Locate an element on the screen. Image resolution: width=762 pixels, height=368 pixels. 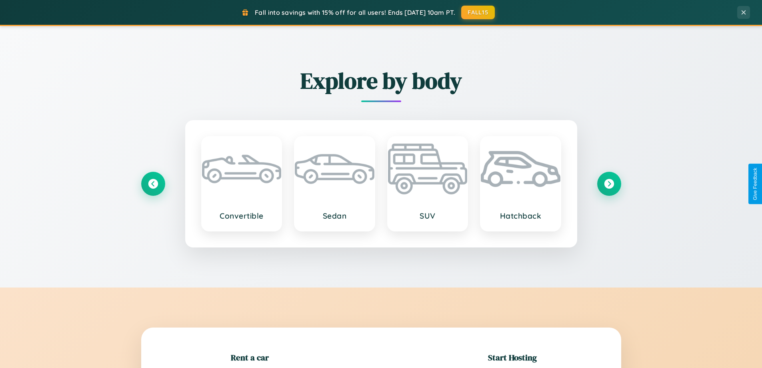
h3: Convertible is located at coordinates (242, 216).